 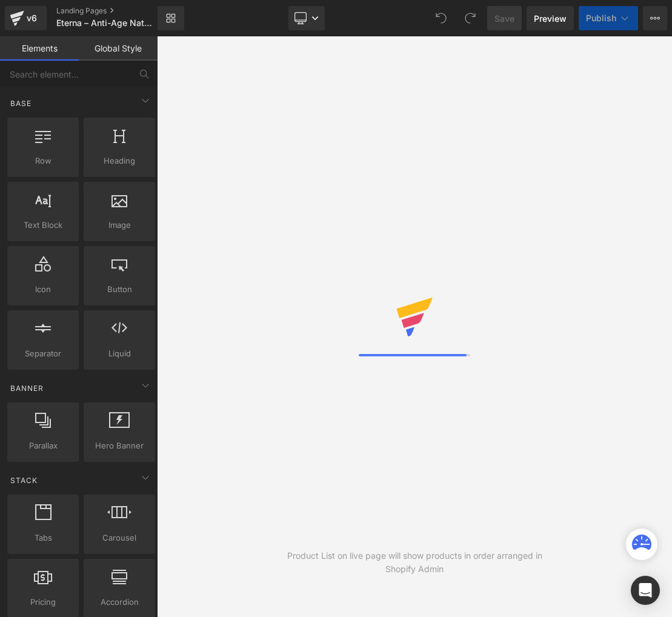 What do you see at coordinates (441, 18) in the screenshot?
I see `button: Undo` at bounding box center [441, 18].